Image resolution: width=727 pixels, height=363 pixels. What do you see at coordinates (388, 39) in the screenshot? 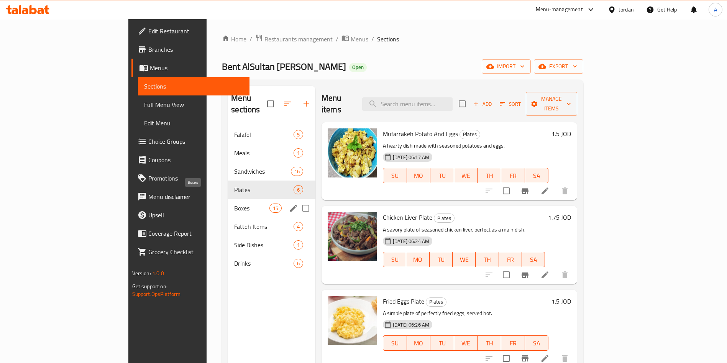
I see `span: Sections` at bounding box center [388, 39].